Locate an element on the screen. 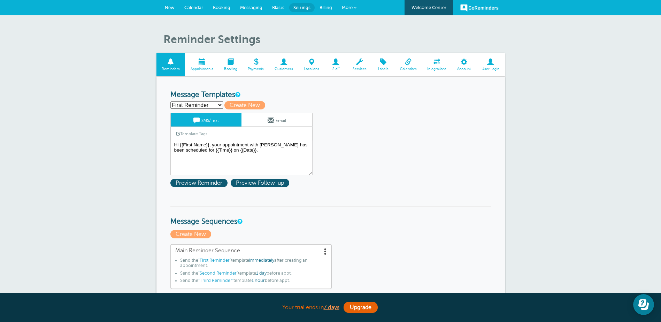 This screenshot has width=661, height=322. span: Settings is located at coordinates (302, 7).